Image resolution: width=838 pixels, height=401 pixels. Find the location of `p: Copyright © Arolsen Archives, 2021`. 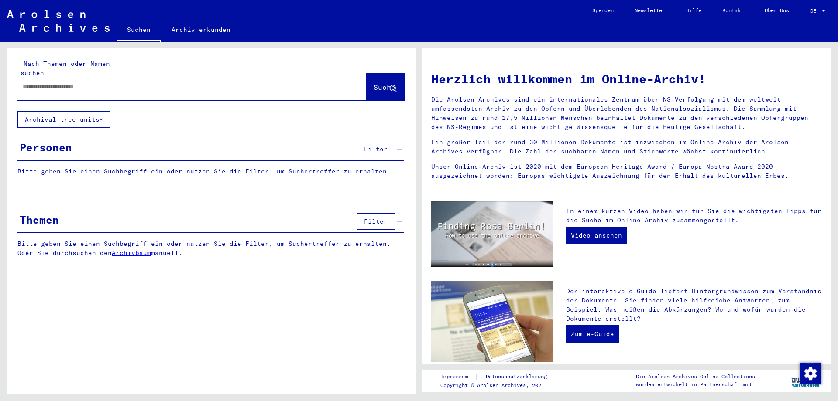

p: Copyright © Arolsen Archives, 2021 is located at coordinates (499, 386).